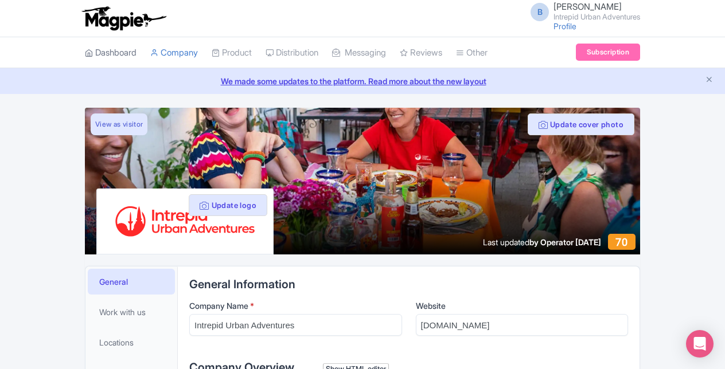 The width and height of the screenshot is (725, 369). Describe the element at coordinates (621, 242) in the screenshot. I see `span: 70` at that location.